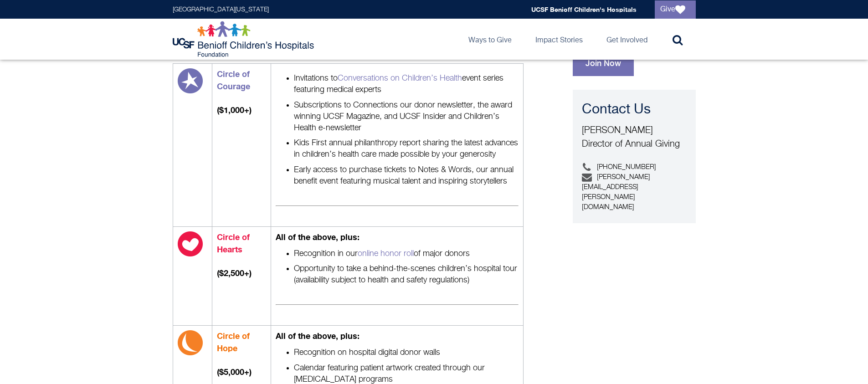 This screenshot has width=868, height=384. I want to click on li: Recognition on hospital digital donor walls, so click(406, 353).